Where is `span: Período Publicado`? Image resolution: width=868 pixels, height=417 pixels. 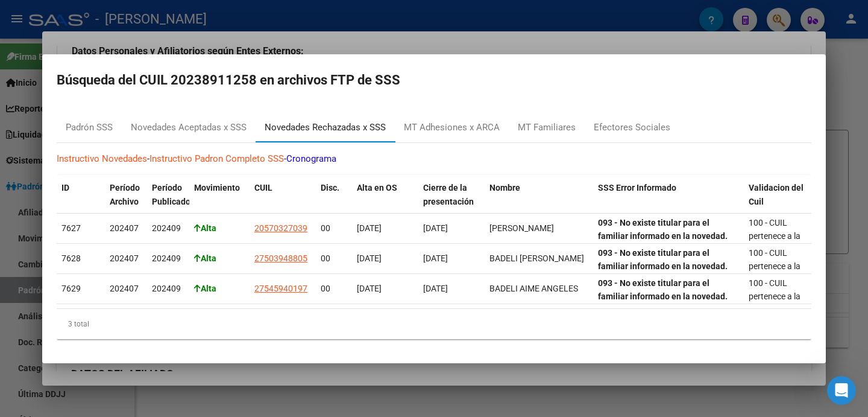 span: Período Publicado is located at coordinates (171, 194).